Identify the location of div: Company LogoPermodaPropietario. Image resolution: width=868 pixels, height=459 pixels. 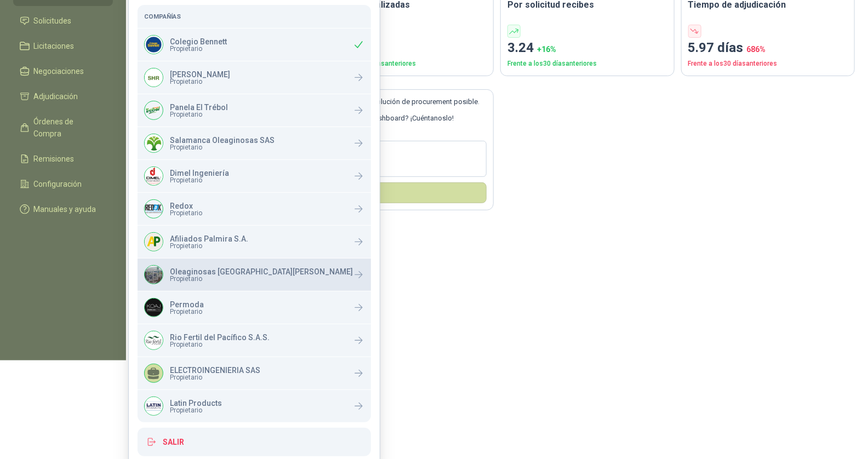
(254, 307).